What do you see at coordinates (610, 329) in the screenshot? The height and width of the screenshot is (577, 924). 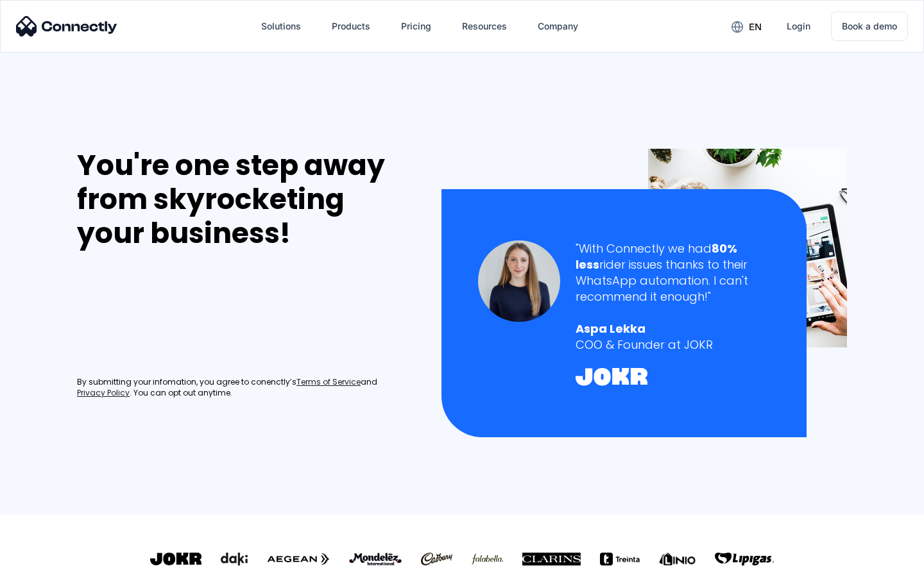 I see `strong: Aspa Lekka` at bounding box center [610, 329].